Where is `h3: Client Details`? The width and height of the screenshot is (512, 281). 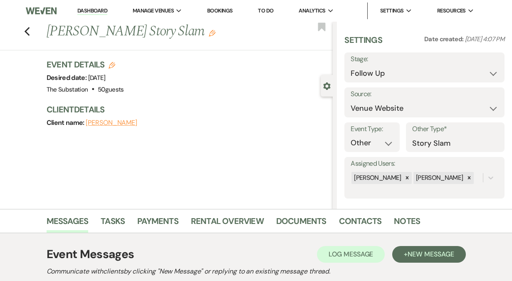
h3: Client Details is located at coordinates (186, 109).